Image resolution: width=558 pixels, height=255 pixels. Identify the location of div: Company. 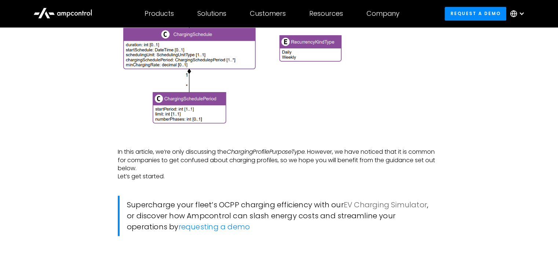
(383, 14).